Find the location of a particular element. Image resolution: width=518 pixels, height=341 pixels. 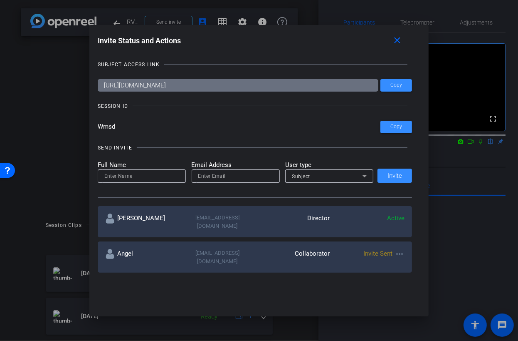

span: Active is located at coordinates (396, 218).